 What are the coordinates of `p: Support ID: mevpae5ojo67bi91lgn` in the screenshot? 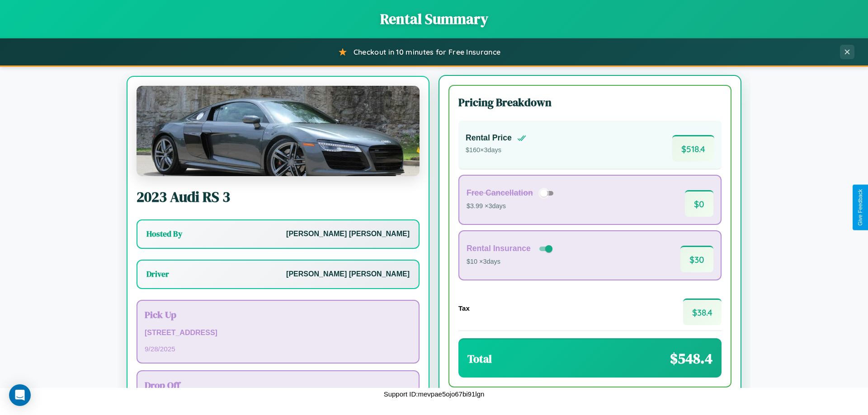 It's located at (434, 394).